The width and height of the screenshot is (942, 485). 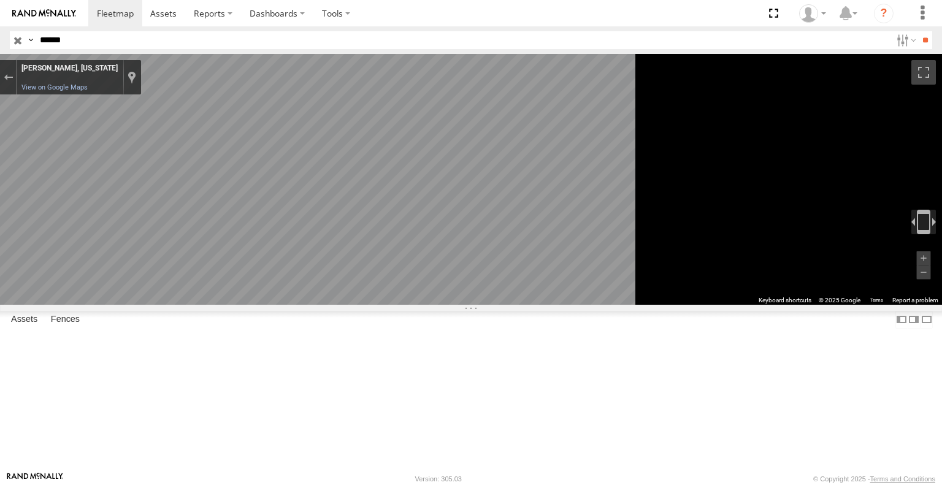 What do you see at coordinates (132, 77) in the screenshot?
I see `a: Show location on map` at bounding box center [132, 77].